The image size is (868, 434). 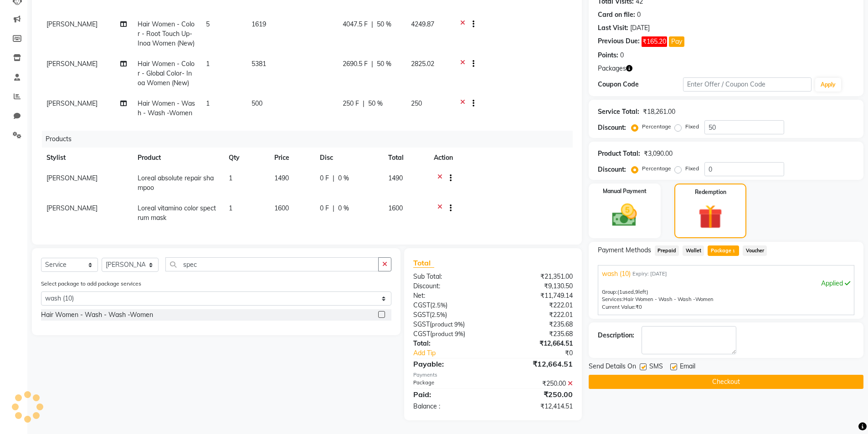 What do you see at coordinates (659, 112) in the screenshot?
I see `div: ₹18,261.00` at bounding box center [659, 112].